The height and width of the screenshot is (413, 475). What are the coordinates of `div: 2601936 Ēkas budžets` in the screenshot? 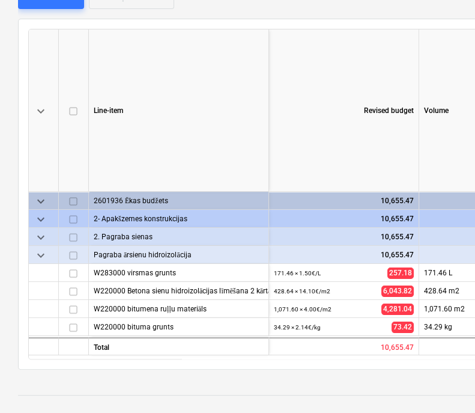 It's located at (178, 200).